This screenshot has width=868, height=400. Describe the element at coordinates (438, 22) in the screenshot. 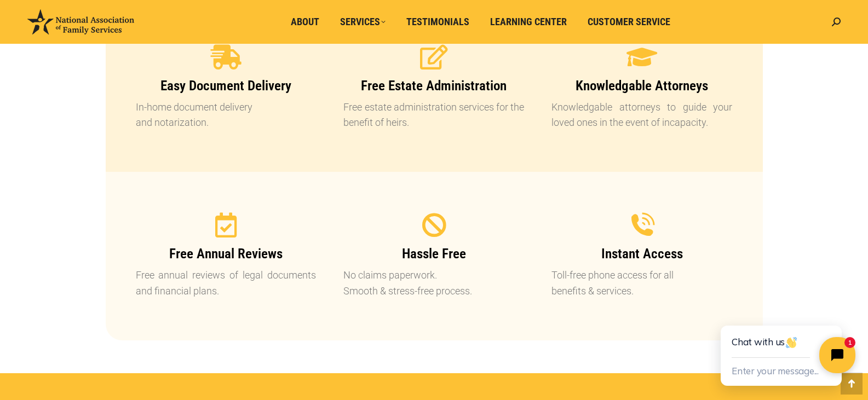

I see `span: Testimonials` at that location.